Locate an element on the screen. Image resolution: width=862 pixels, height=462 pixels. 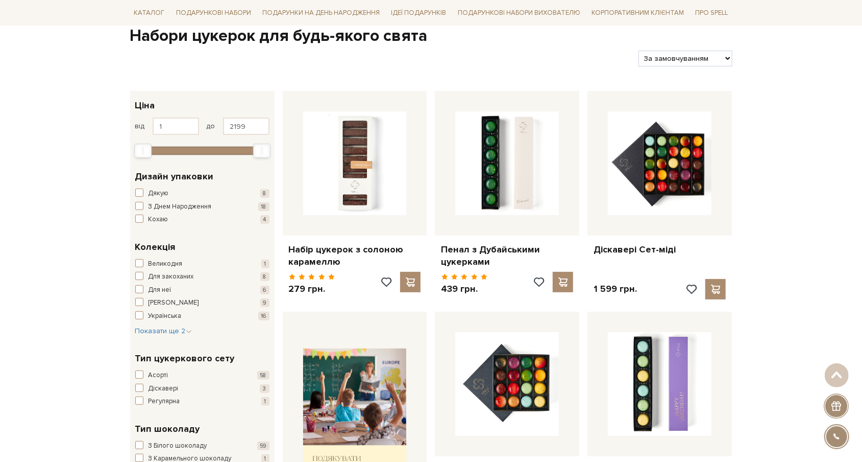
a: Діскавері Сет-міді is located at coordinates (660, 249).